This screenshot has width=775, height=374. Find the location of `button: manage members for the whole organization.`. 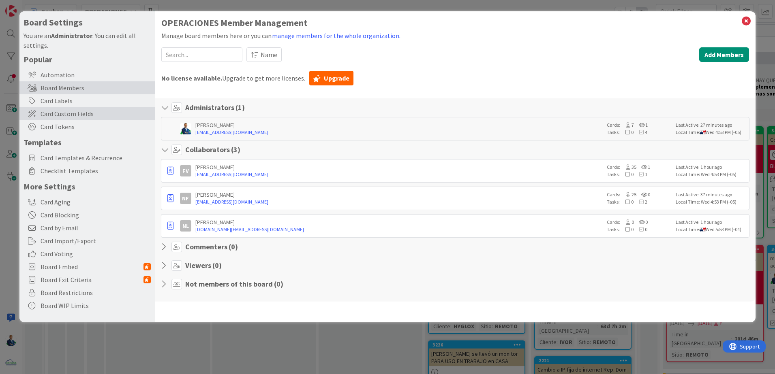

button: manage members for the whole organization. is located at coordinates (336, 36).